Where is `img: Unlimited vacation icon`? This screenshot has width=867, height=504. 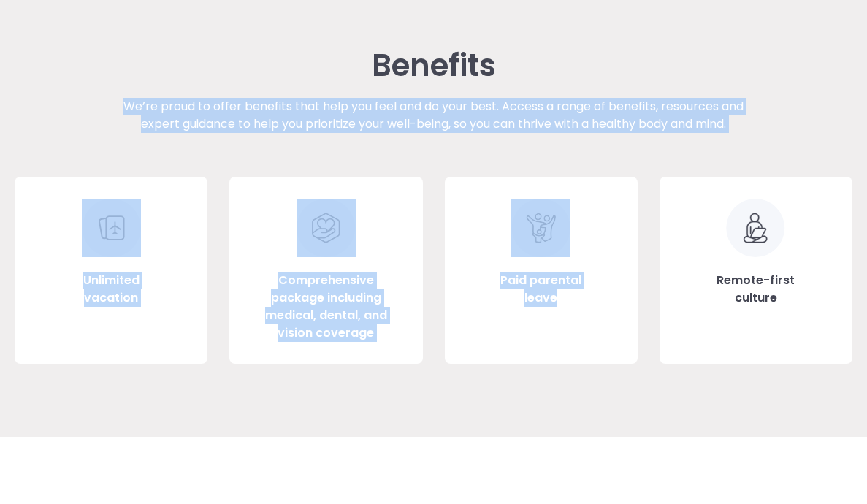 img: Unlimited vacation icon is located at coordinates (111, 228).